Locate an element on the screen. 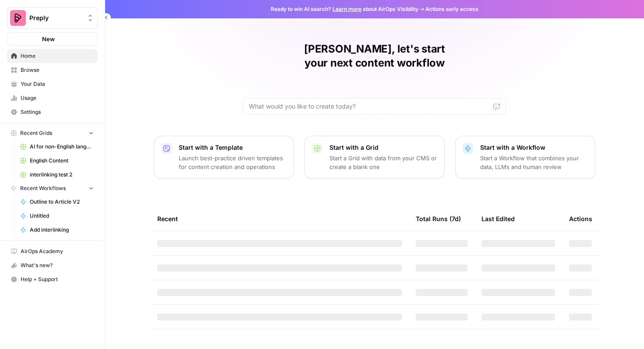 This screenshot has height=349, width=644. a: Usage is located at coordinates (52, 98).